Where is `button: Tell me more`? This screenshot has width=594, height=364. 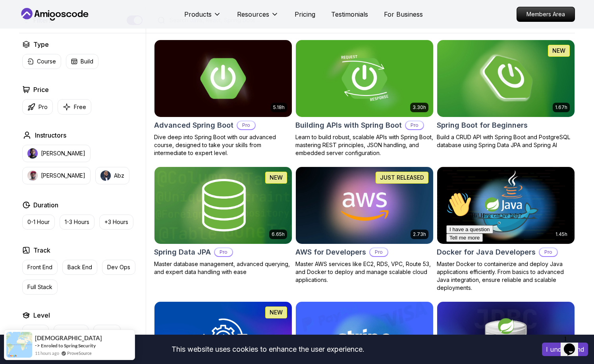
button: Tell me more is located at coordinates (22, 49).